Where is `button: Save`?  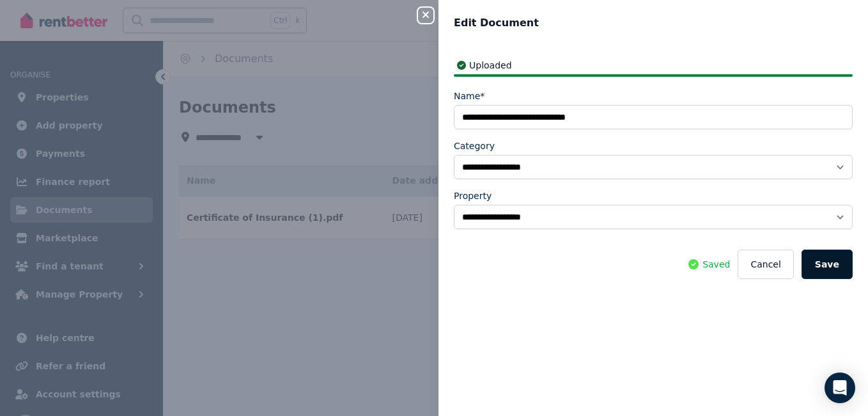
button: Save is located at coordinates (827, 264).